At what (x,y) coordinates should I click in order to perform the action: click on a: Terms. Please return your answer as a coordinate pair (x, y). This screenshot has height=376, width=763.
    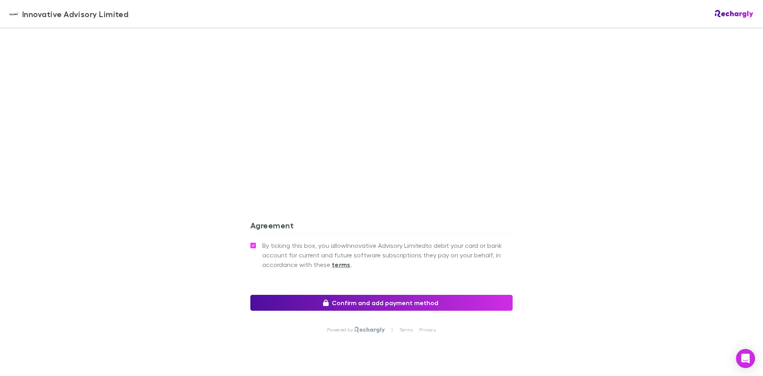
    Looking at the image, I should click on (406, 330).